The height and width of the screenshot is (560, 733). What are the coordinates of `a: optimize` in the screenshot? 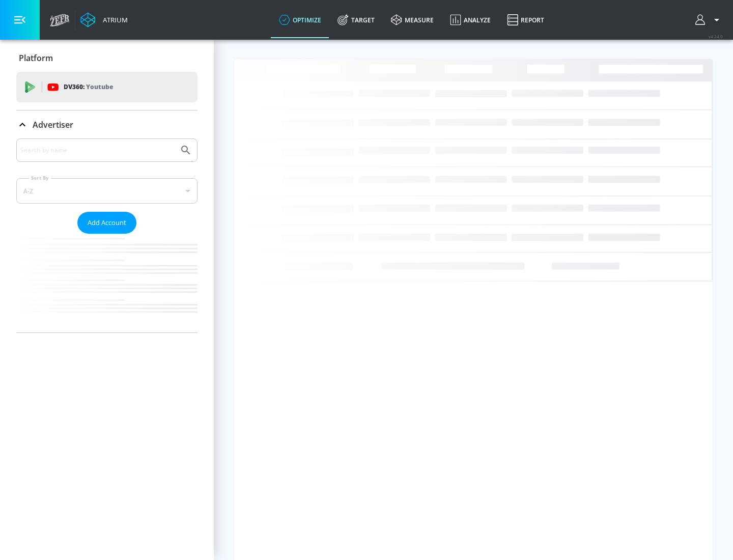 It's located at (300, 20).